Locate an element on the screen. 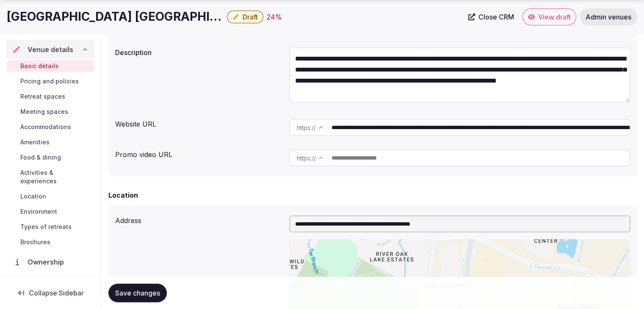 The height and width of the screenshot is (309, 644). button: Collapse Sidebar is located at coordinates (50, 293).